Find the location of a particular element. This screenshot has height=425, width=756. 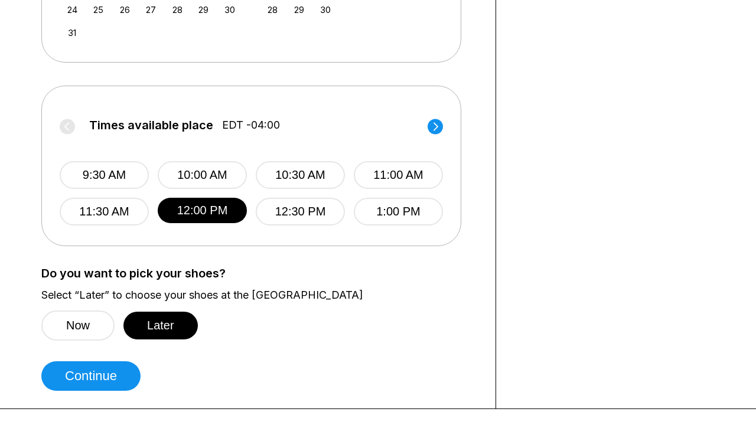

div: Choose Sunday, August 31st, 2025 is located at coordinates (72, 32).